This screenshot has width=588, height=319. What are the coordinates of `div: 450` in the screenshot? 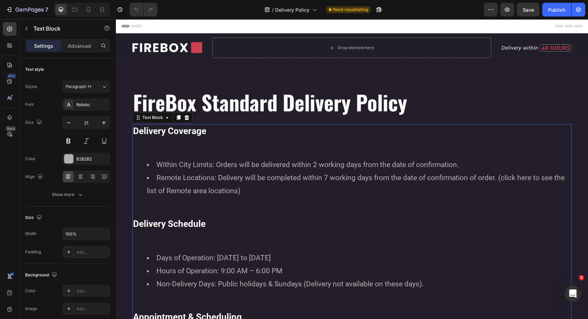 It's located at (11, 76).